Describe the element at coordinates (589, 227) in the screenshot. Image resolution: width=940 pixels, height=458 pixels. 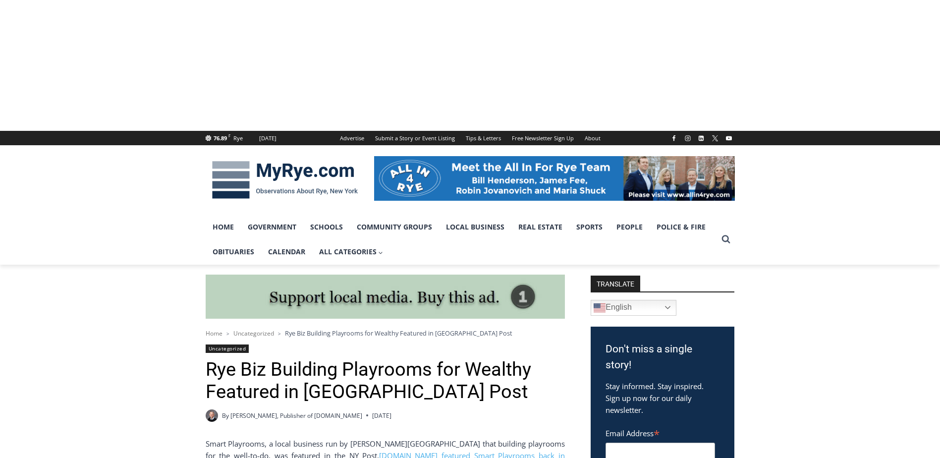
I see `a: Sports` at that location.